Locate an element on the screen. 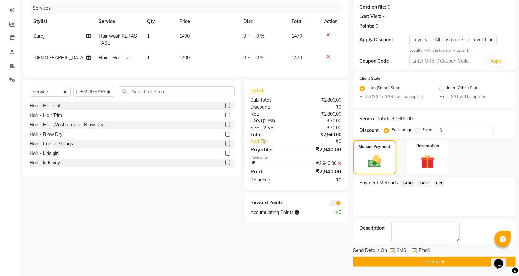 The width and height of the screenshot is (519, 276). div: UPI is located at coordinates (271, 164).